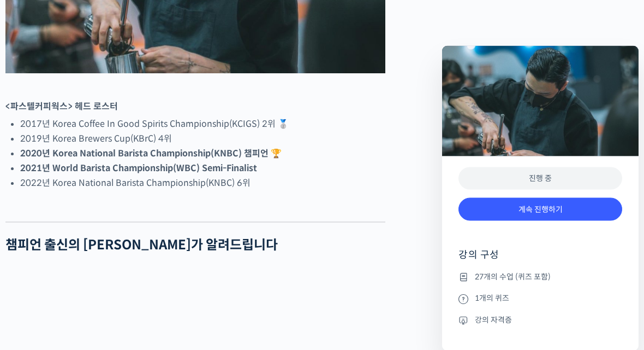  What do you see at coordinates (38, 280) in the screenshot?
I see `span: 홈` at bounding box center [38, 280].